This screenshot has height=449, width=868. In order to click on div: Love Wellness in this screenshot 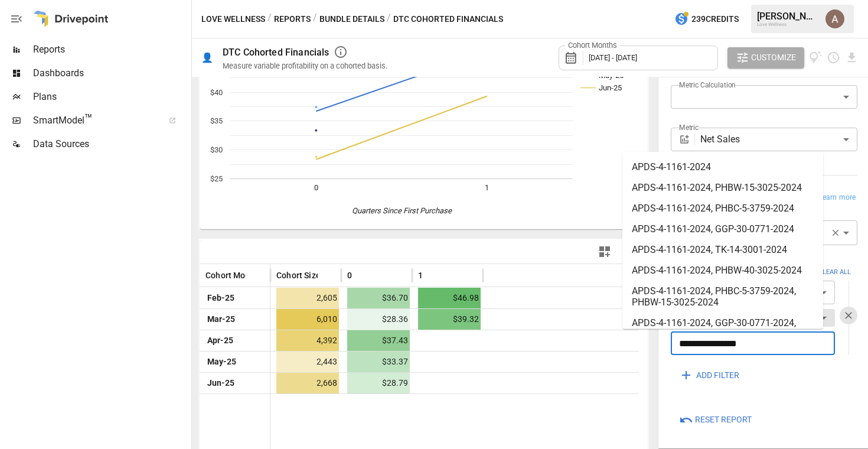, I will do `click(788, 24)`.